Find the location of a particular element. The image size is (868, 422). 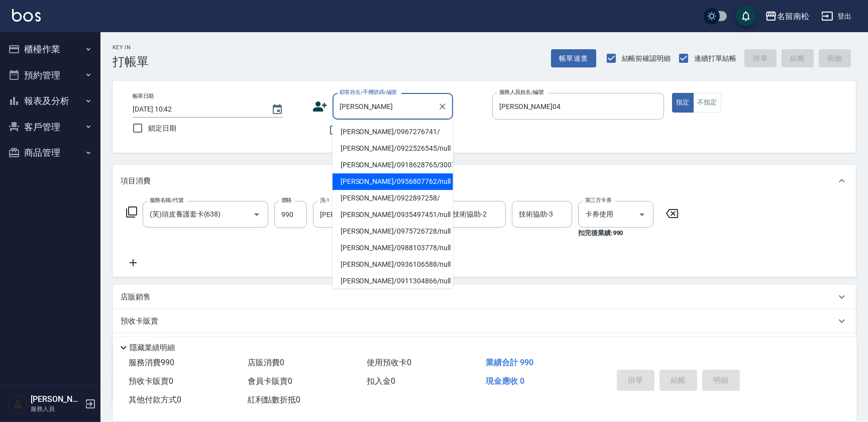

div: 項目消費 is located at coordinates (484, 181).